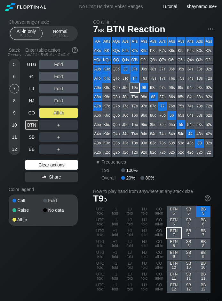  I want to click on div: 74o, so click(162, 134).